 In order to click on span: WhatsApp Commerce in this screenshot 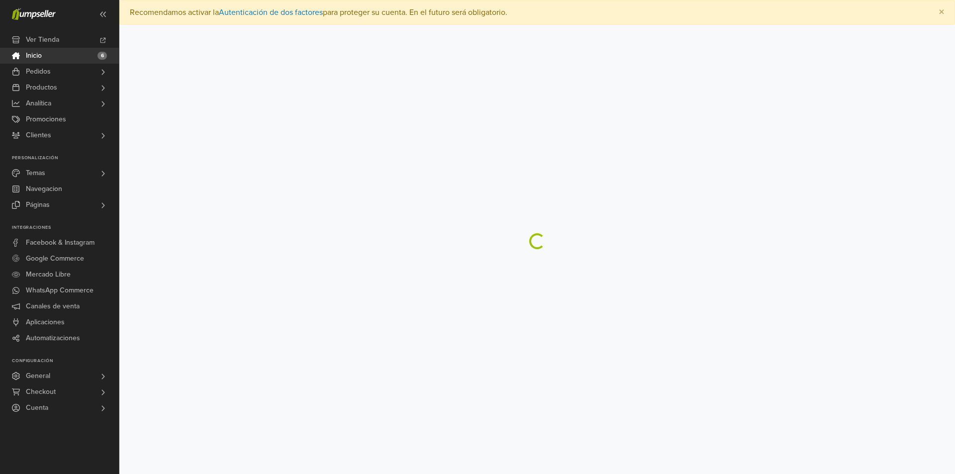, I will do `click(60, 291)`.